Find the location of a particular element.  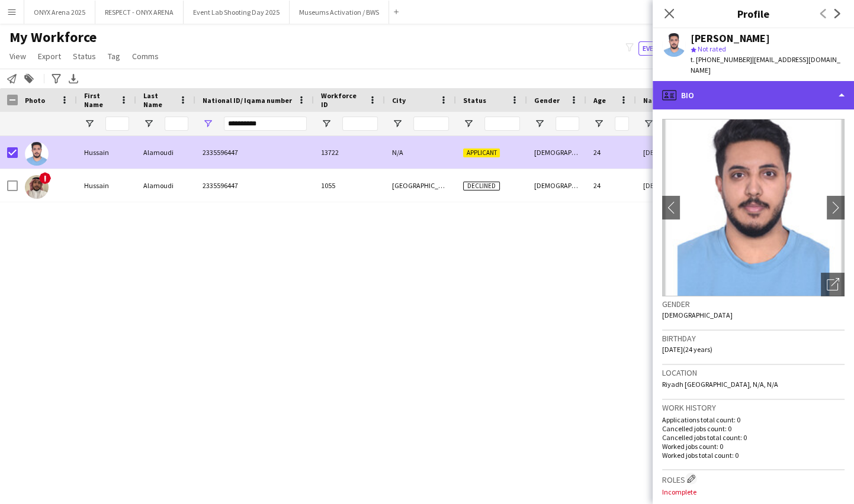

input: National ID/ Iqama number Filter Input is located at coordinates (266, 124).